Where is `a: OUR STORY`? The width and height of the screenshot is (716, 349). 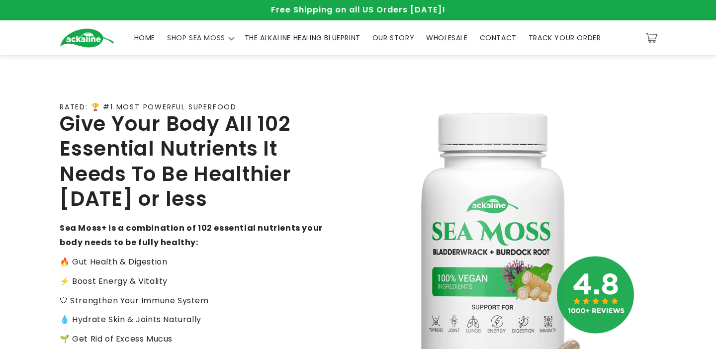
a: OUR STORY is located at coordinates (393, 38).